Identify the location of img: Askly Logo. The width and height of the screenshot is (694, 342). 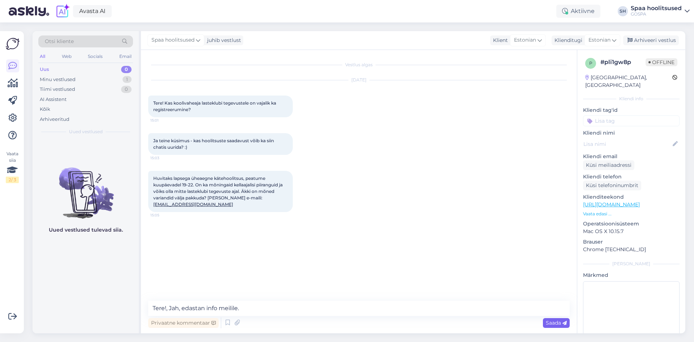
(13, 44).